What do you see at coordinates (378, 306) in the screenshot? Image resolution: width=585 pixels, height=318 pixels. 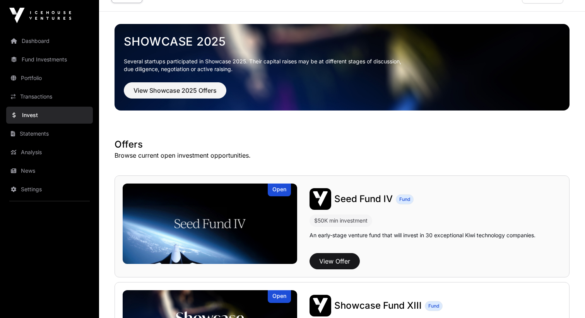 I see `span: Showcase Fund XIII` at bounding box center [378, 306].